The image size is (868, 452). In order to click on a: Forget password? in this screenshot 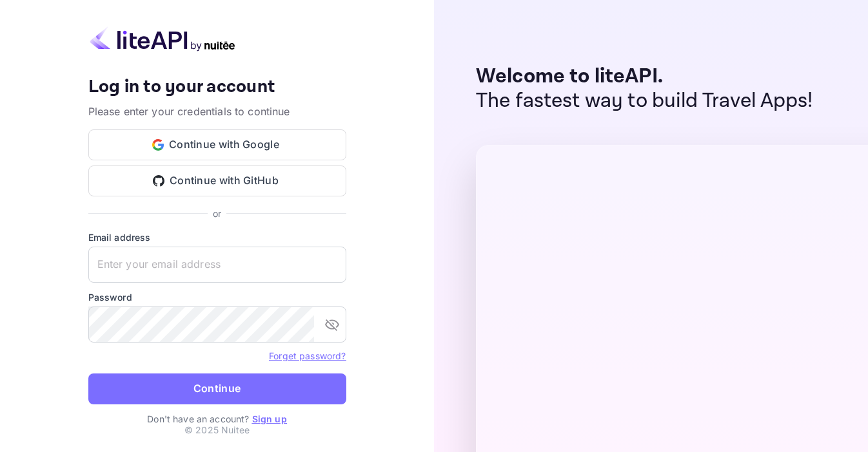, I will do `click(307, 356)`.